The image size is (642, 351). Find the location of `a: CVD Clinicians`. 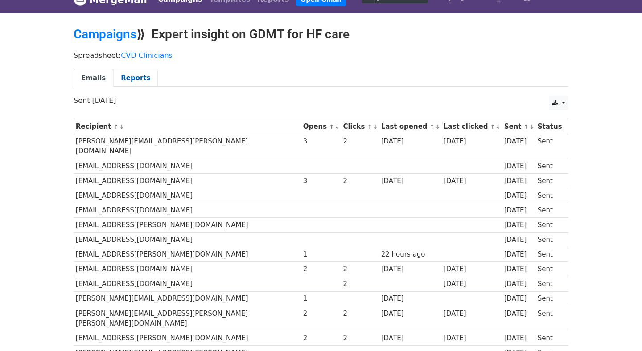

a: CVD Clinicians is located at coordinates (147, 55).